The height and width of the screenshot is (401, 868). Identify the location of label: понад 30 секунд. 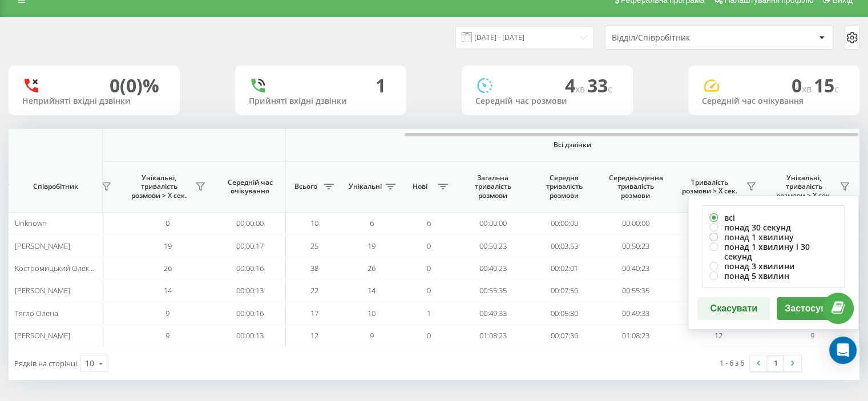
(773, 227).